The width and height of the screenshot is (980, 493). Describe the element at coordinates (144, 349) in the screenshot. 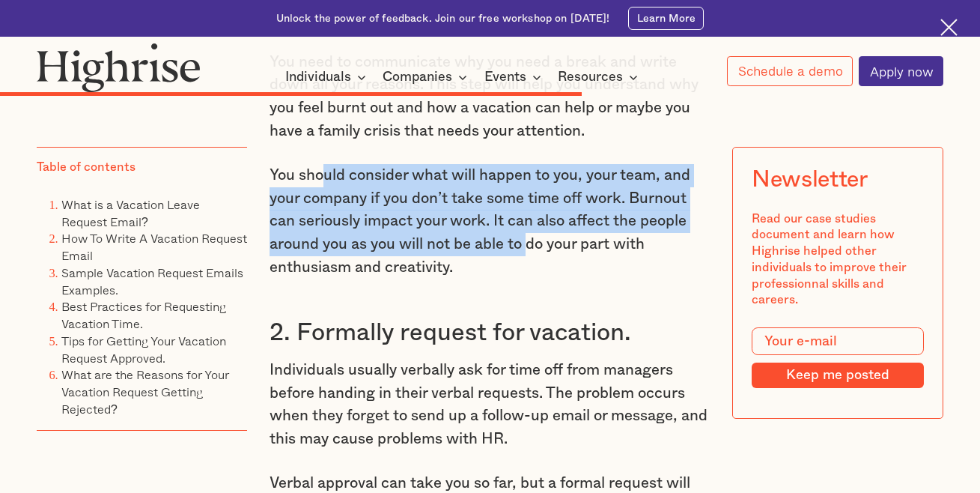

I see `a: Tips for Getting Your Vacation Request Approved.` at that location.